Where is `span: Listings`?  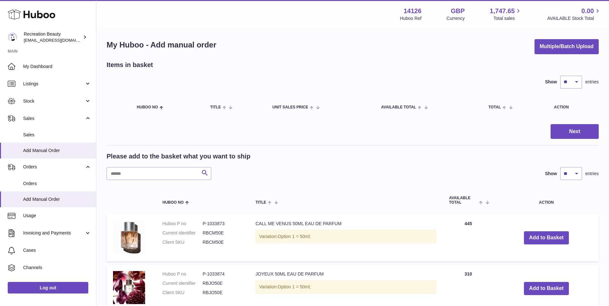
span: Listings is located at coordinates (54, 84).